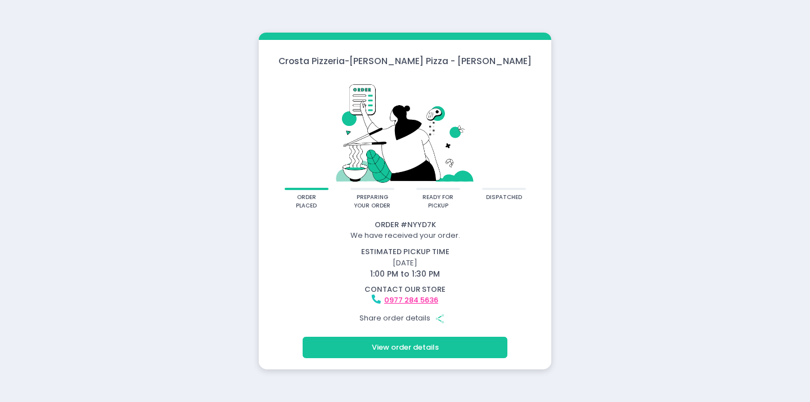  Describe the element at coordinates (504, 197) in the screenshot. I see `div: dispatched` at that location.